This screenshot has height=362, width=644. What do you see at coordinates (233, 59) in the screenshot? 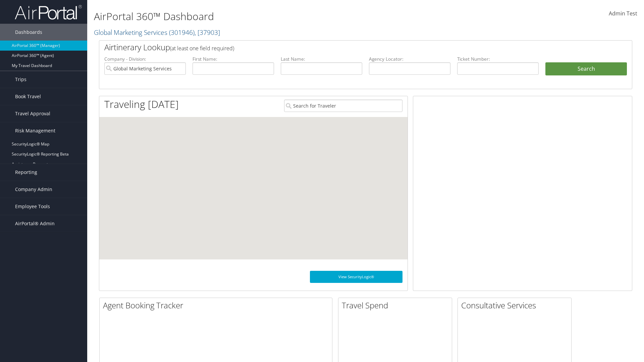
I see `label: First Name:` at bounding box center [233, 59].